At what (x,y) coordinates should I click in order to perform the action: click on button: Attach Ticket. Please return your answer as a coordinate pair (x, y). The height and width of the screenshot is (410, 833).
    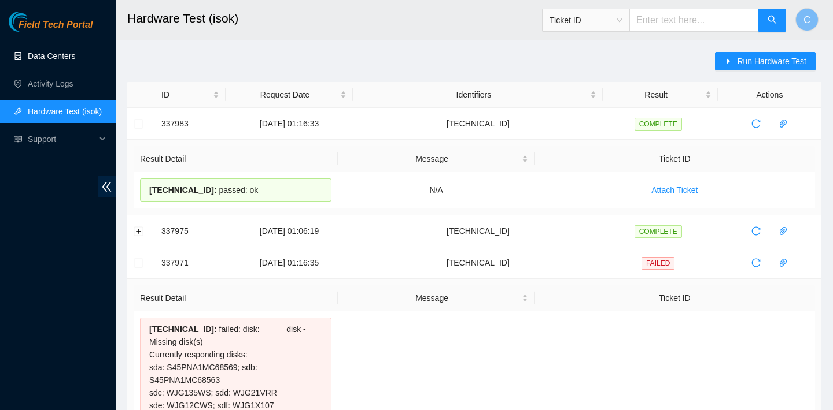
    Looking at the image, I should click on (674, 190).